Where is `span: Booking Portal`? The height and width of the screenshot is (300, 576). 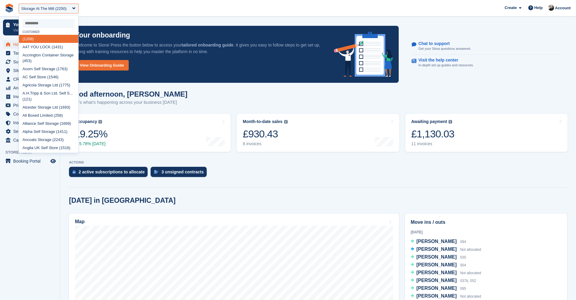 span: Booking Portal is located at coordinates (31, 161).